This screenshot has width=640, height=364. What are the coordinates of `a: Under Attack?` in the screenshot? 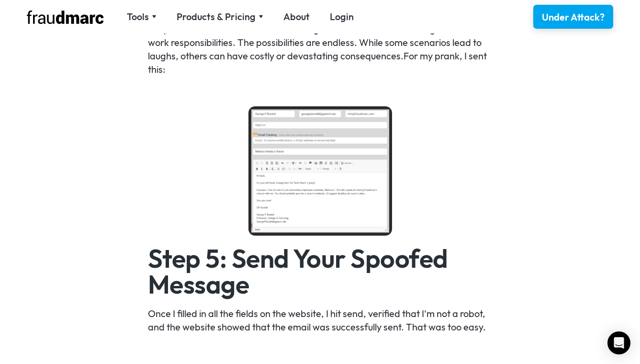 It's located at (573, 17).